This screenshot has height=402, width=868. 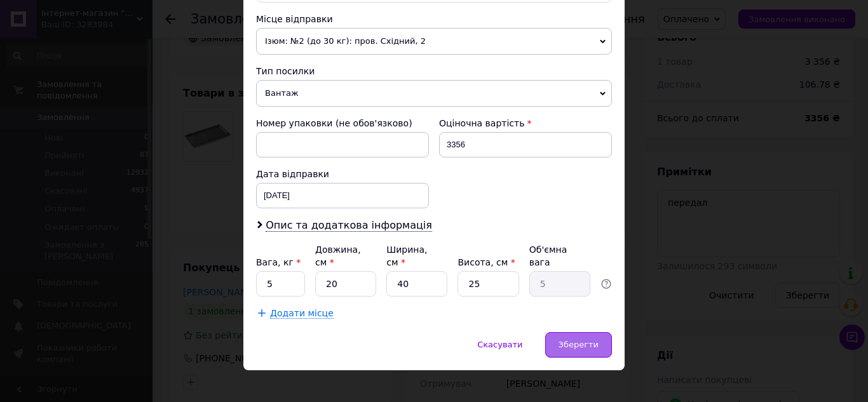 I want to click on span: Вантаж, so click(x=434, y=93).